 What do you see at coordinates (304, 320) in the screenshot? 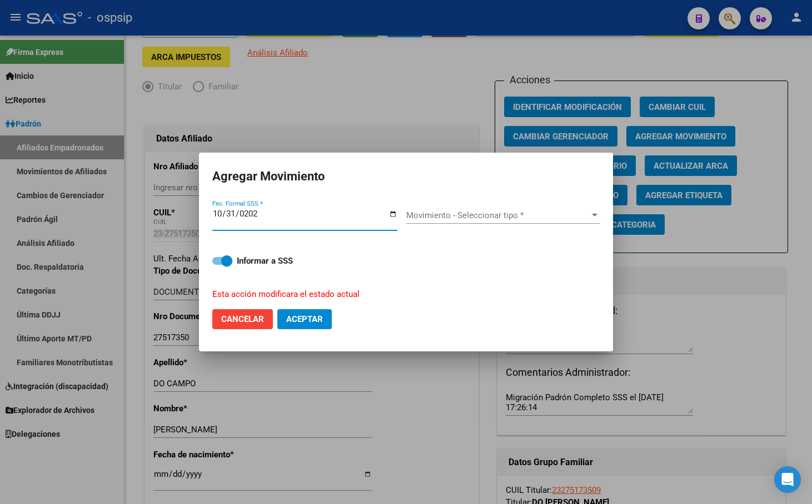
I see `span: Aceptar` at bounding box center [304, 320].